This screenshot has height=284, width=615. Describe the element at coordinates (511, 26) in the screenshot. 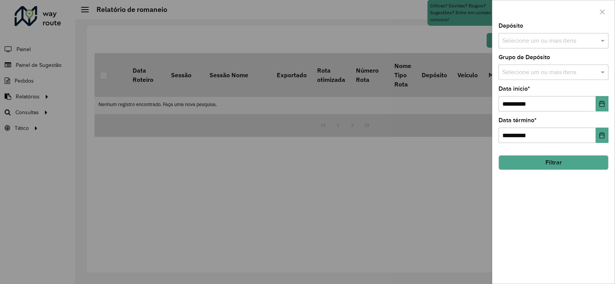

I see `label: Depósito` at that location.